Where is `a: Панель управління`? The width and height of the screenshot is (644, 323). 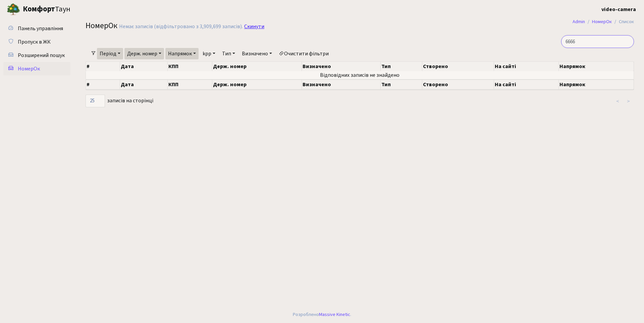 a: Панель управління is located at coordinates (37, 28).